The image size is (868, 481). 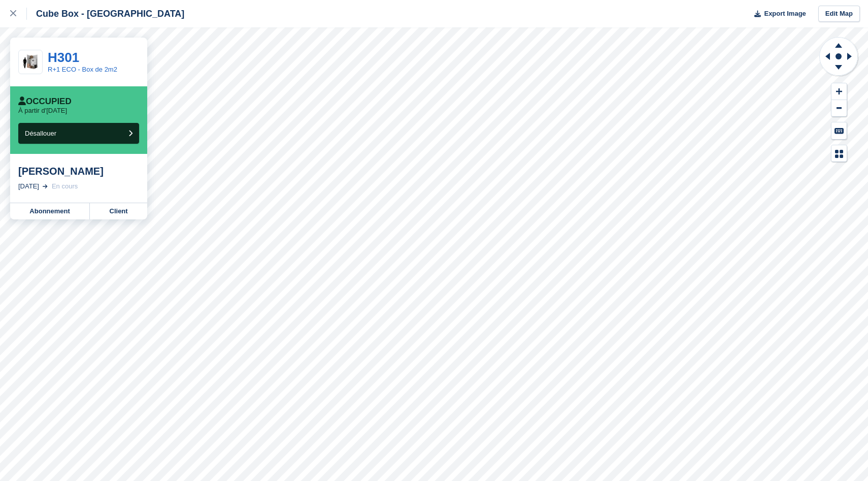 I want to click on button: Désallouer, so click(x=79, y=133).